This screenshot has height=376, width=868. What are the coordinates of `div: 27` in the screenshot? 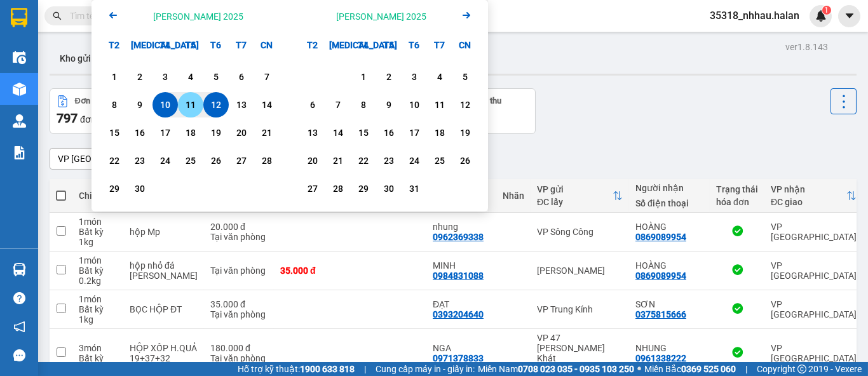 It's located at (242, 160).